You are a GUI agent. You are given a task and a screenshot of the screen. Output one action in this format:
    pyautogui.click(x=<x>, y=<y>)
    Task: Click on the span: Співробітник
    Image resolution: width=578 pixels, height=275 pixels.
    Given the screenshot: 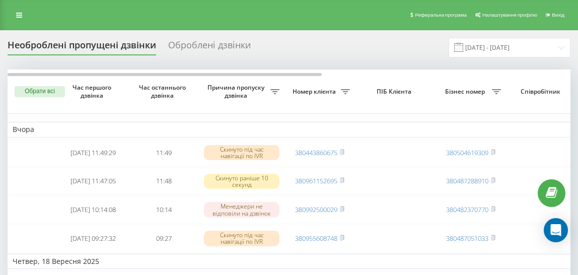 What is the action you would take?
    pyautogui.click(x=542, y=92)
    